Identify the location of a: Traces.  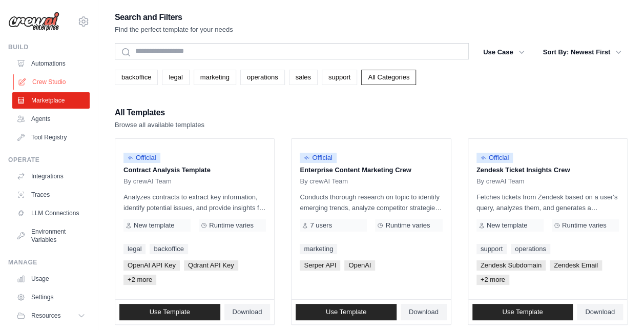
(50, 194).